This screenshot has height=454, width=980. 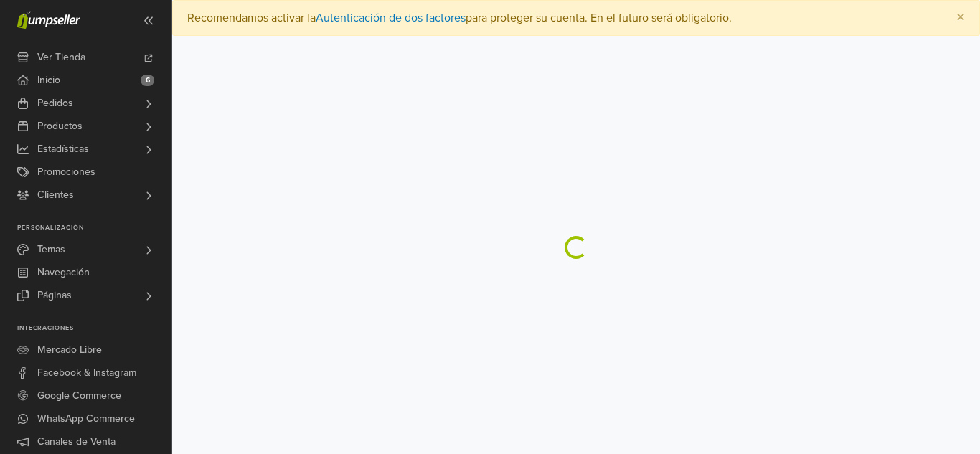 What do you see at coordinates (51, 250) in the screenshot?
I see `span: Temas` at bounding box center [51, 250].